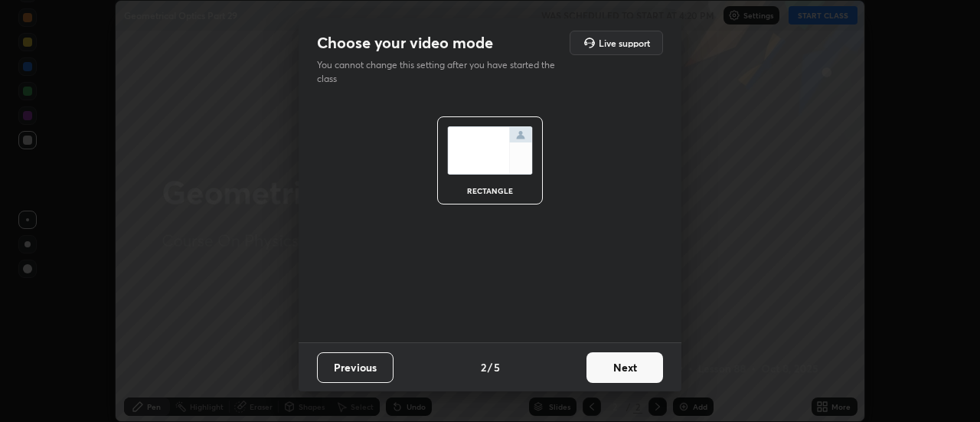 Image resolution: width=980 pixels, height=422 pixels. What do you see at coordinates (625, 368) in the screenshot?
I see `button: Next` at bounding box center [625, 368].